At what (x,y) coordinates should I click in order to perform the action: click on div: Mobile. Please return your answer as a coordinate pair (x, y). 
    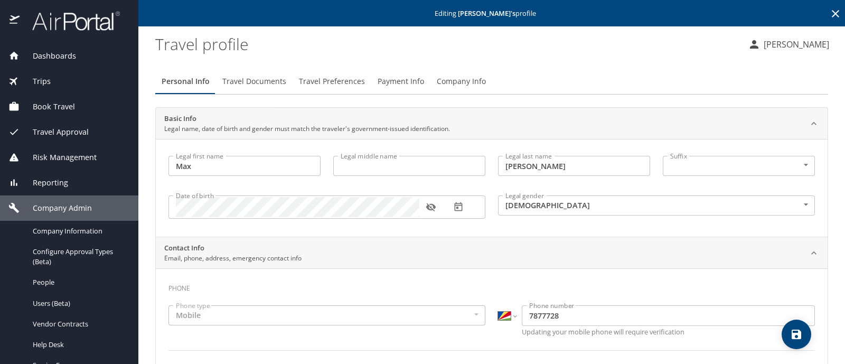
    Looking at the image, I should click on (327, 315).